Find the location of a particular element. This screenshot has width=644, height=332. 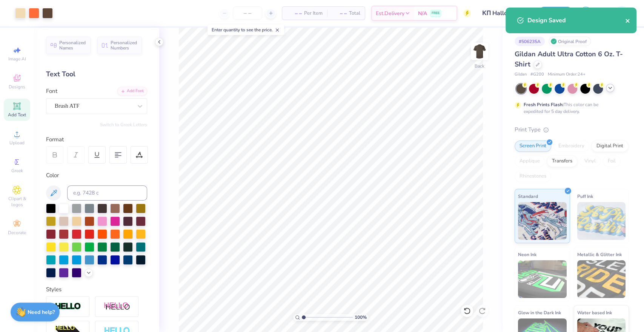

strong: Need help? is located at coordinates (41, 312).